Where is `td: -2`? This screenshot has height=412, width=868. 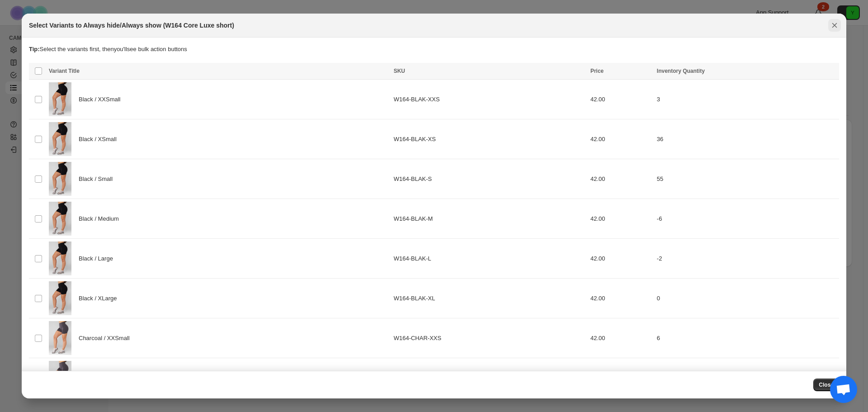
td: -2 is located at coordinates (746, 259).